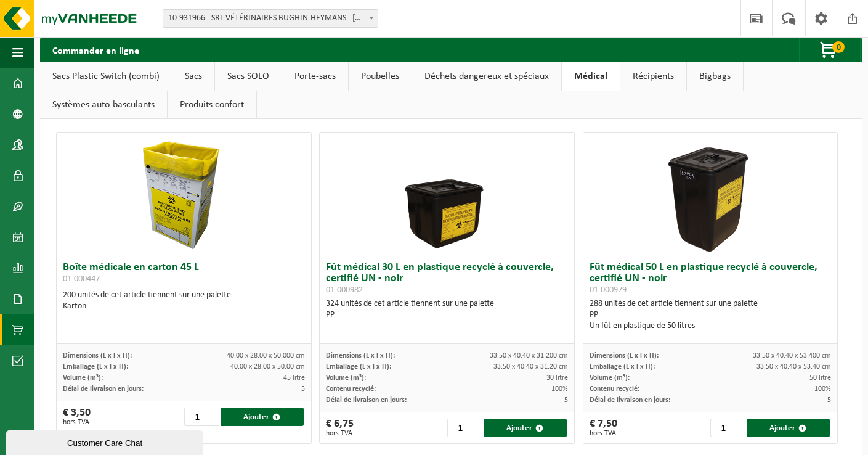 This screenshot has width=868, height=455. What do you see at coordinates (530, 366) in the screenshot?
I see `span: 33.50 x 40.40 x 31.20 cm` at bounding box center [530, 366].